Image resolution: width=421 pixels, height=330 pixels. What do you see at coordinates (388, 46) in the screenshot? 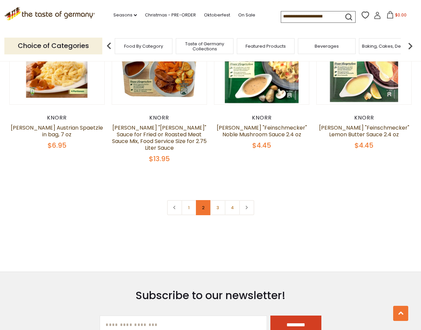
I see `a: Baking, Cakes, Desserts` at bounding box center [388, 46].